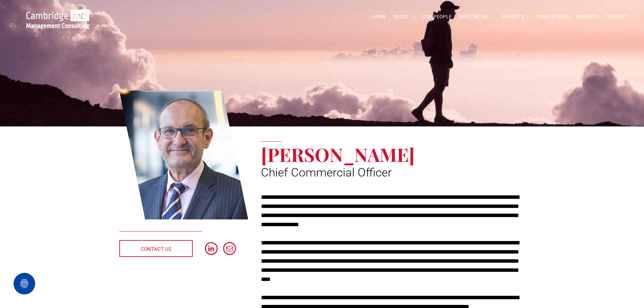  What do you see at coordinates (476, 16) in the screenshot?
I see `a: WHAT WE DO` at bounding box center [476, 16].